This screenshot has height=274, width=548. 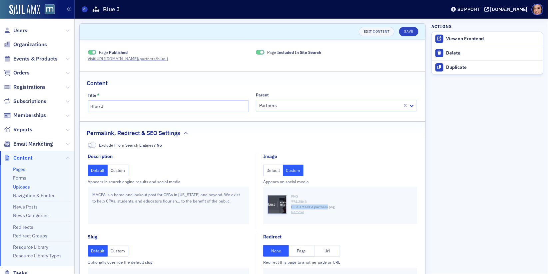 What do you see at coordinates (47, 10) in the screenshot?
I see `a: View Homepage` at bounding box center [47, 10].